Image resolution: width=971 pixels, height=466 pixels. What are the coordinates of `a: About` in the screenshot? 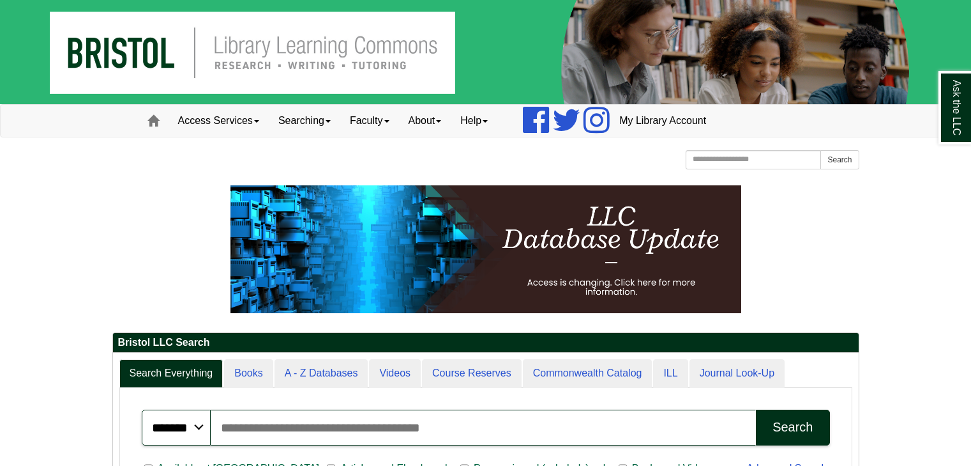 It's located at (425, 121).